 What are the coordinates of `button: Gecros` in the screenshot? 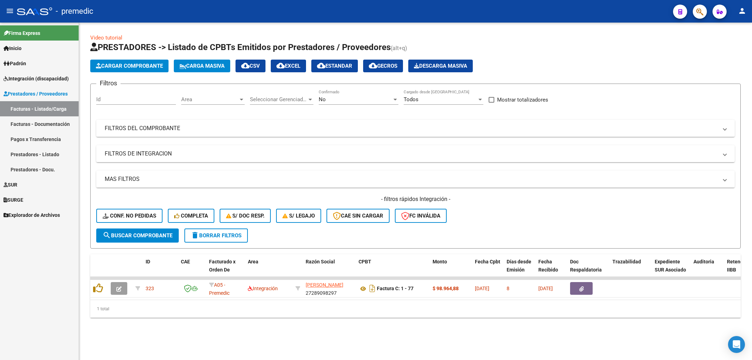 It's located at (383, 66).